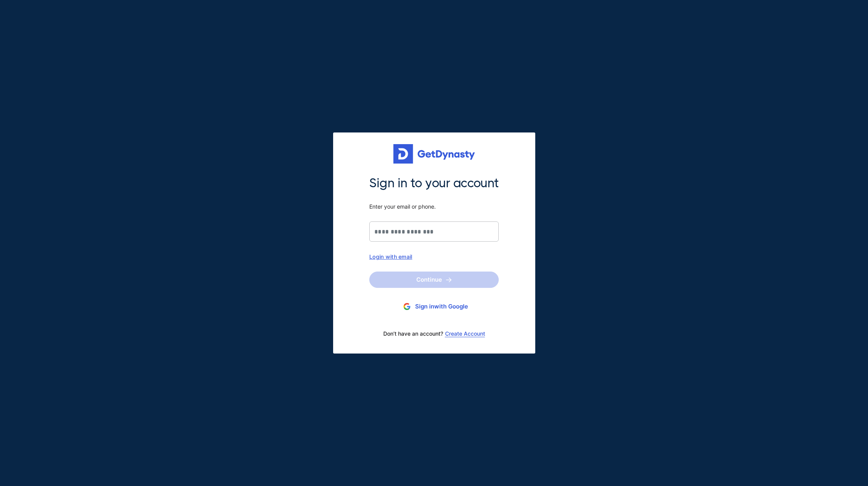 The image size is (868, 486). Describe the element at coordinates (434, 154) in the screenshot. I see `img: Get started for free with Dynasty Trust Company` at that location.